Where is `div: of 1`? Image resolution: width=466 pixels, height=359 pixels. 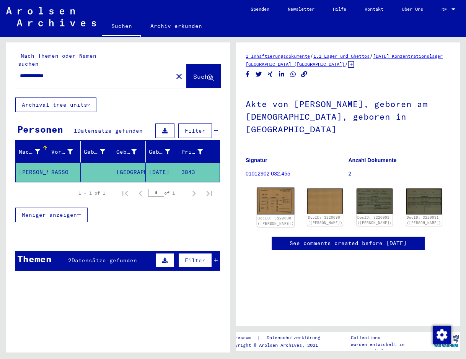
div: of 1 is located at coordinates (167, 193).